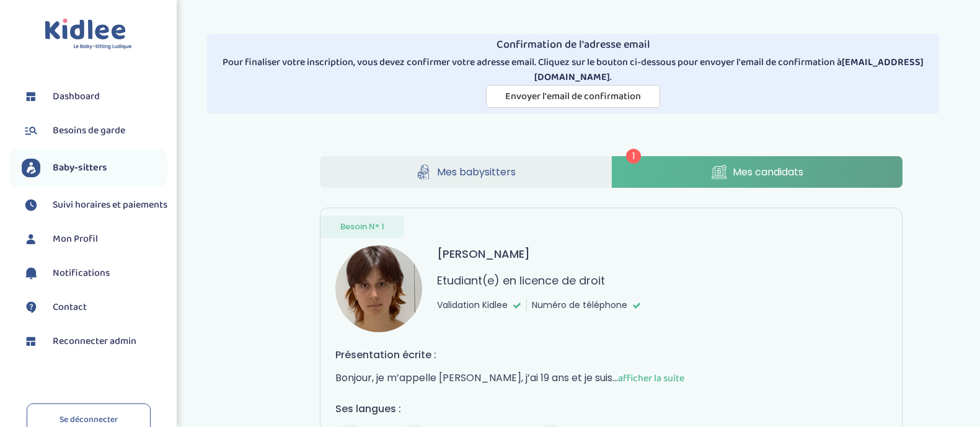  What do you see at coordinates (88, 34) in the screenshot?
I see `img: logo.svg` at bounding box center [88, 34].